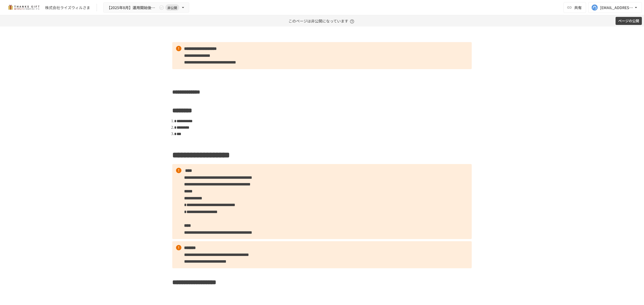  What do you see at coordinates (132, 8) in the screenshot?
I see `span: 【2025年8月】運用開始後振り返りミーティング` at bounding box center [132, 8].